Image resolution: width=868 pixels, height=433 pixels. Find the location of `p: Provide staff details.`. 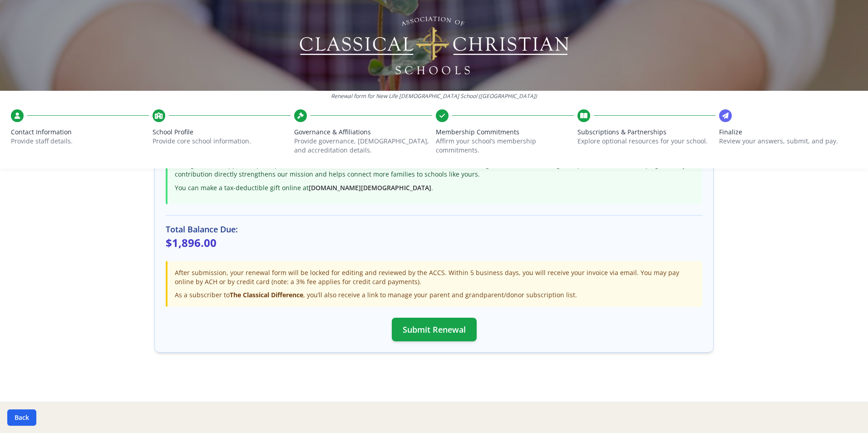

p: Provide staff details. is located at coordinates (80, 141).